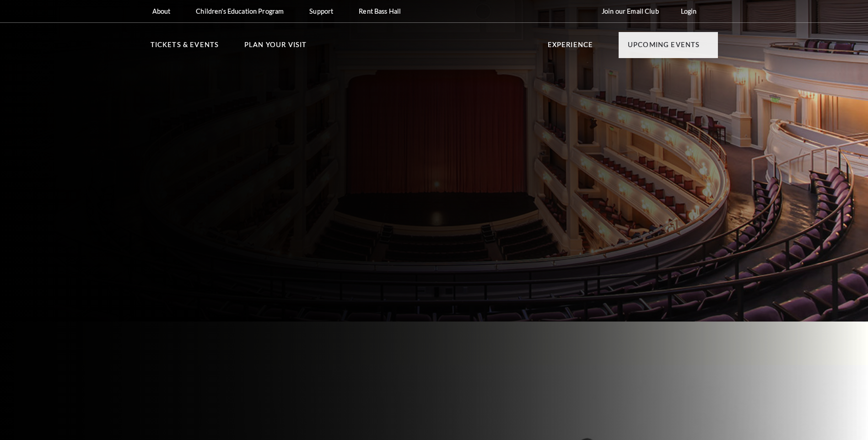  What do you see at coordinates (664, 48) in the screenshot?
I see `p: Upcoming Events` at bounding box center [664, 48].